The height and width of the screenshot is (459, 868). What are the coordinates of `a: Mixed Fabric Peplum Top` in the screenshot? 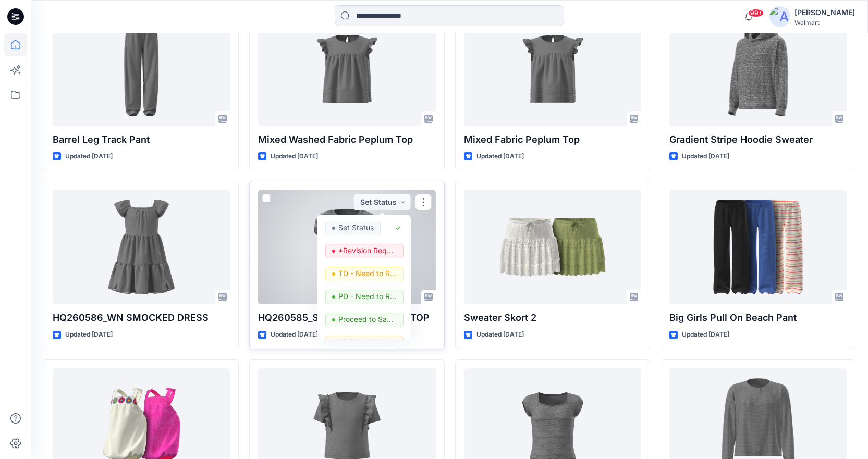 It's located at (553, 68).